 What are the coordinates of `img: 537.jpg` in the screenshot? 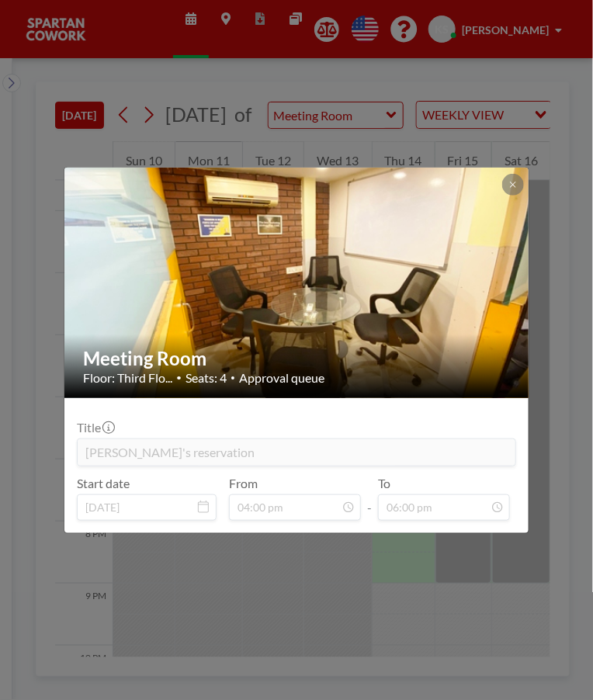 It's located at (297, 283).